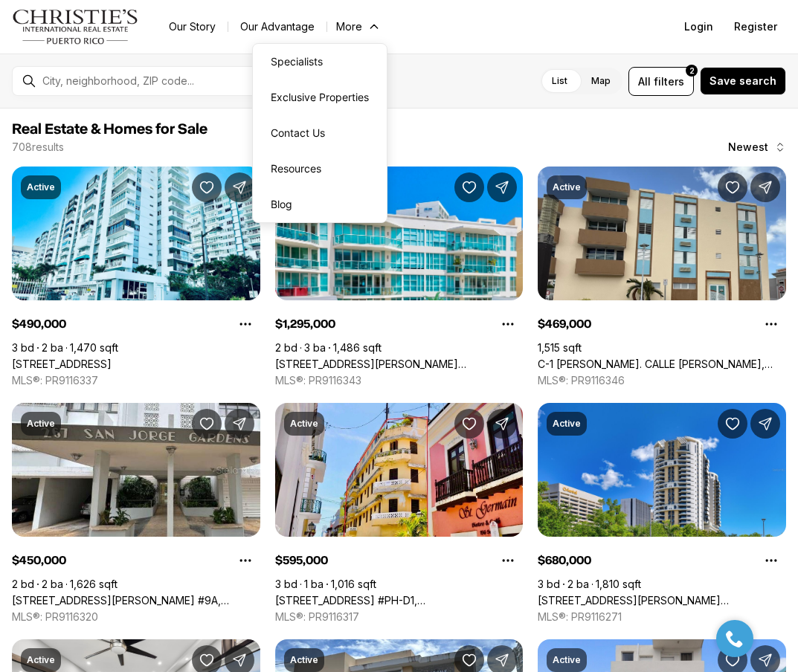 This screenshot has height=672, width=798. What do you see at coordinates (136, 601) in the screenshot?
I see `a: 267 SAN JORGE AVE. #9A, SAN JUAN PR, 00912` at bounding box center [136, 601].